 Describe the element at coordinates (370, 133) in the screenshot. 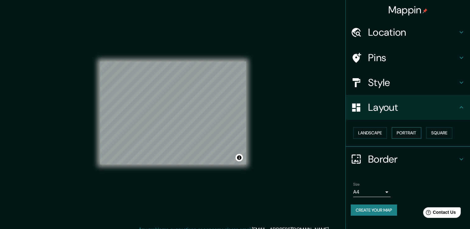

I see `button: Landscape` at that location.